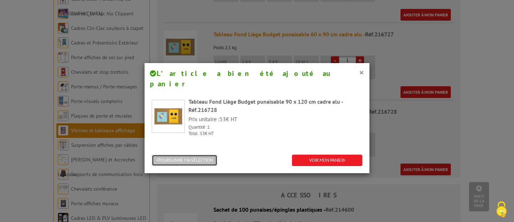 Image resolution: width=514 pixels, height=222 pixels. I want to click on img: Cookies (fenêtre modale), so click(501, 210).